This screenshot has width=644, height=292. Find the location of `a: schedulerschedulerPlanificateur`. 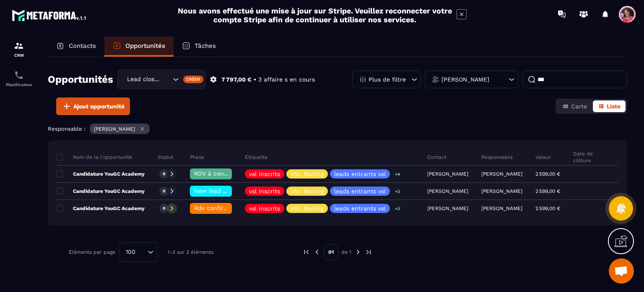

a: schedulerschedulerPlanificateur is located at coordinates (19, 79).